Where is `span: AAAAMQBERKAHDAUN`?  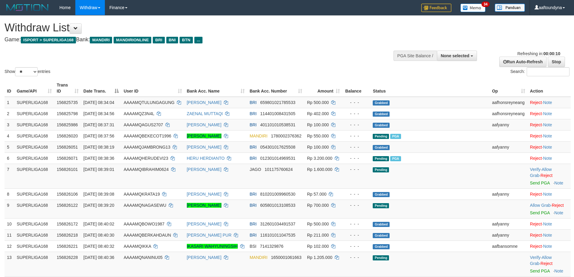 span: AAAAMQBERKAHDAUN is located at coordinates (147, 235).